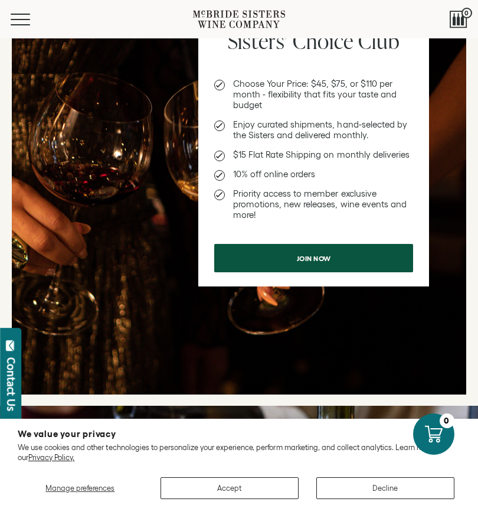 This screenshot has width=478, height=505. Describe the element at coordinates (447, 420) in the screenshot. I see `div: 0` at that location.